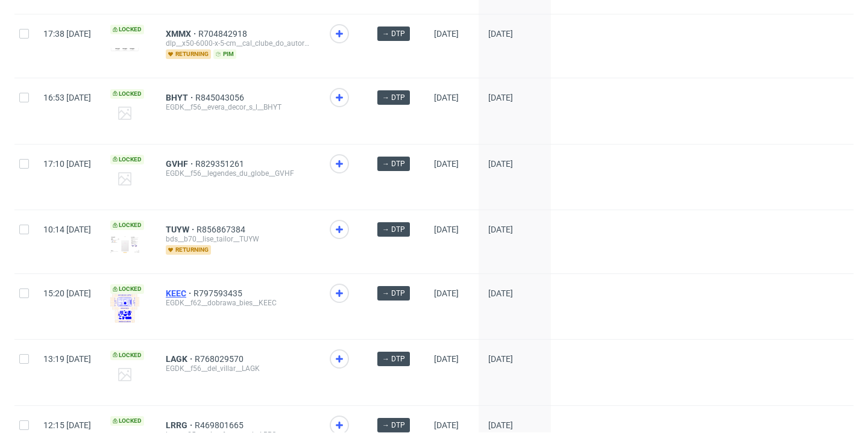 The image size is (868, 433). I want to click on div: EGDK__f56__del_villar__LAGK, so click(238, 369).